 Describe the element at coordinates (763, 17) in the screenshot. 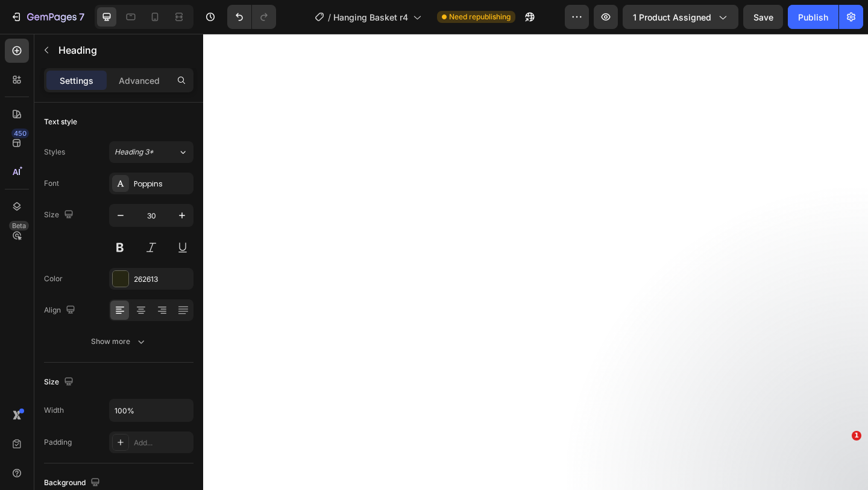

I see `span: Save` at that location.